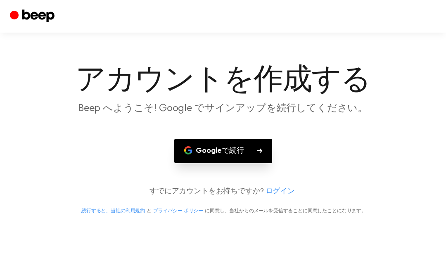 The image size is (446, 280). Describe the element at coordinates (206, 192) in the screenshot. I see `font: すでにアカウントをお持ちですか?` at that location.